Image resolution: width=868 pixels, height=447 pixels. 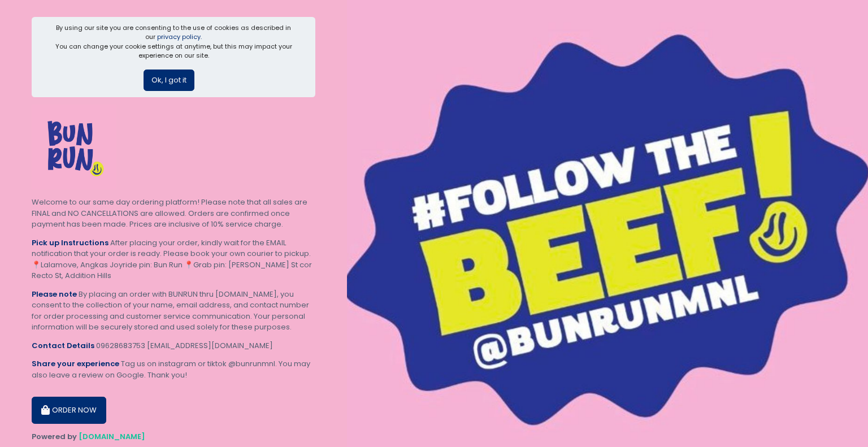 I want to click on div: After placing your order, kindly wait for the EMAIL notification that your order is ready. Please..., so click(x=174, y=260).